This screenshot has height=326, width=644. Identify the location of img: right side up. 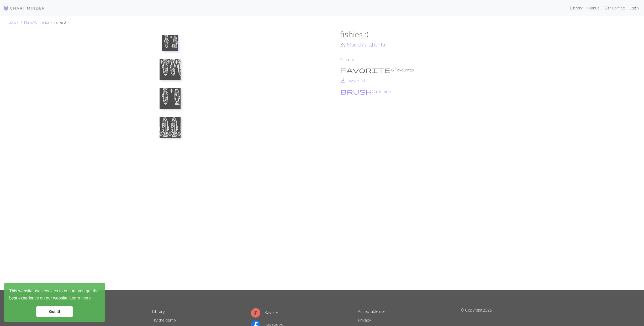
(170, 98).